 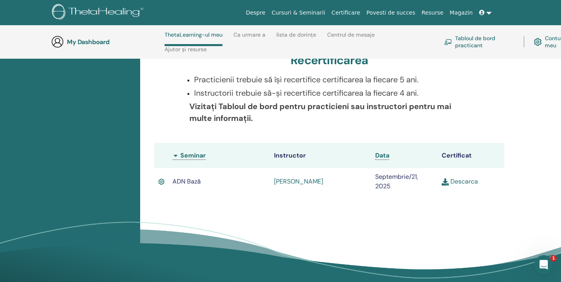 What do you see at coordinates (334, 93) in the screenshot?
I see `p: Instructorii trebuie să-și recertifice certificarea la fiecare 4 ani.` at bounding box center [334, 93].